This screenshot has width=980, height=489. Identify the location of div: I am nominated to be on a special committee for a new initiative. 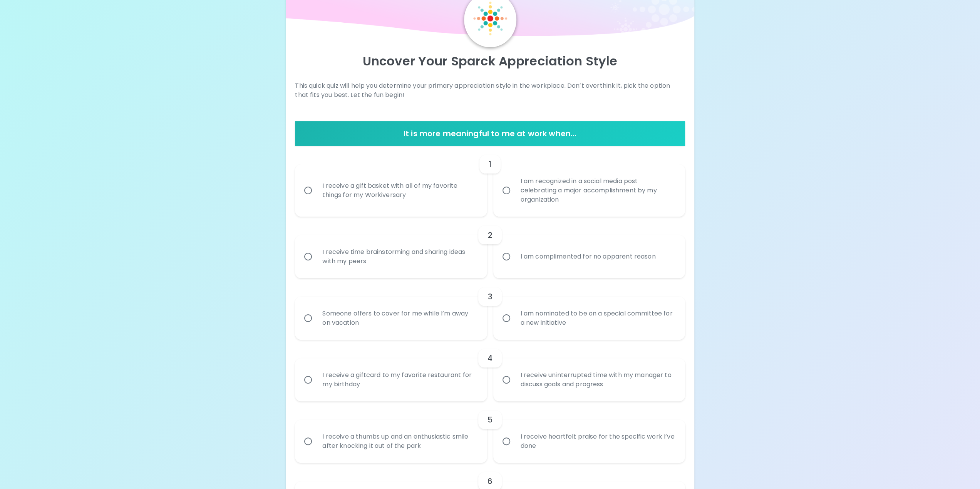
(598, 318).